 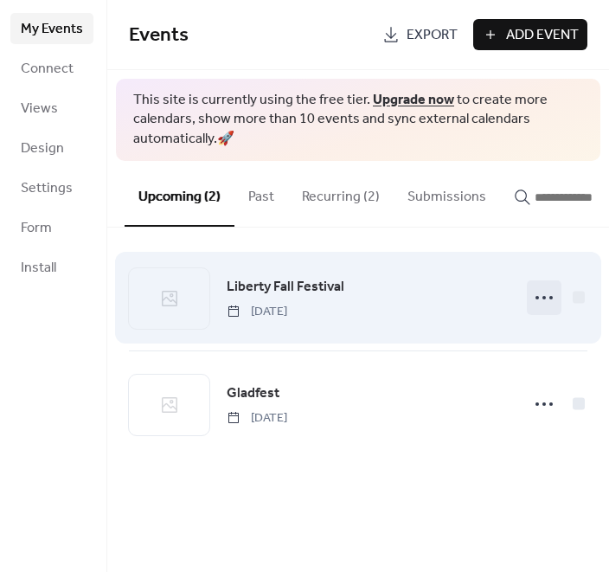 I want to click on span: This site is currently using the free tier. to create more calendars, show more than 10 events an..., so click(x=358, y=119).